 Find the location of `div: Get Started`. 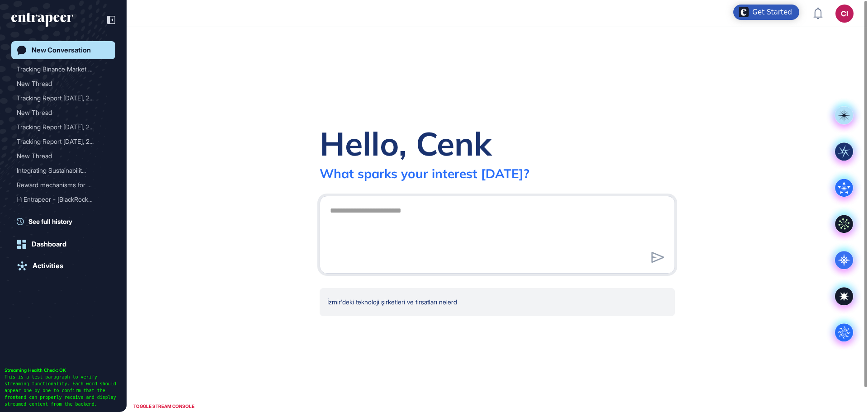

div: Get Started is located at coordinates (772, 12).